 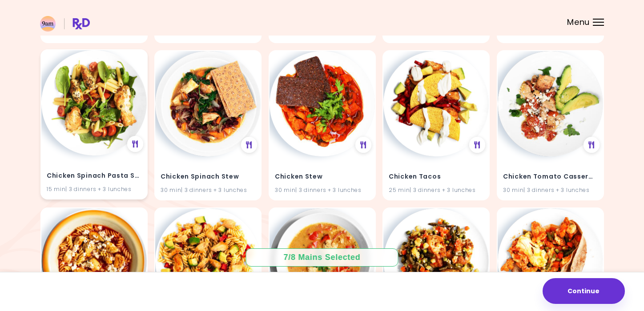 I want to click on h4: Chicken Stew, so click(x=322, y=177).